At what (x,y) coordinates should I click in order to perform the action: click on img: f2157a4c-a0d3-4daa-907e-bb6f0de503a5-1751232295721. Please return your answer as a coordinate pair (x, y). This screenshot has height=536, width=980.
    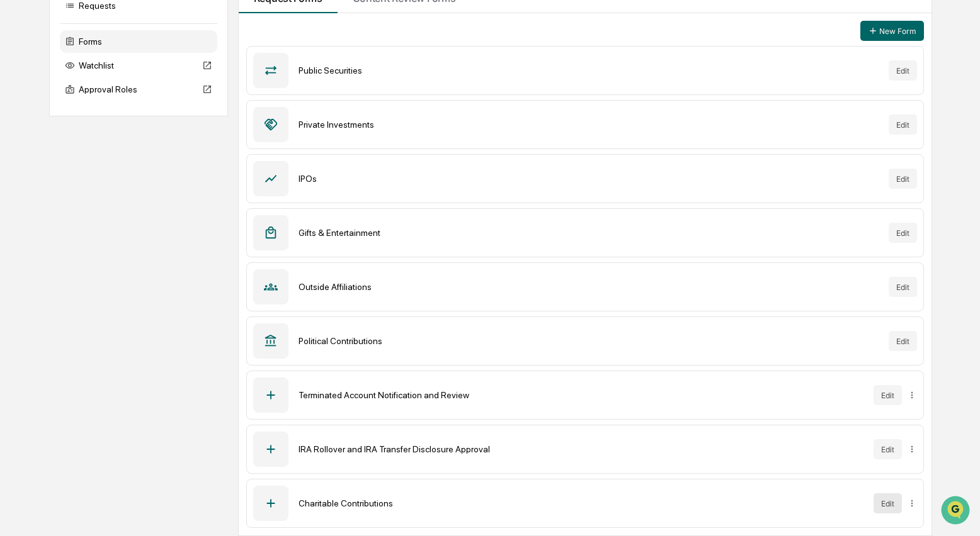
    Looking at the image, I should click on (16, 16).